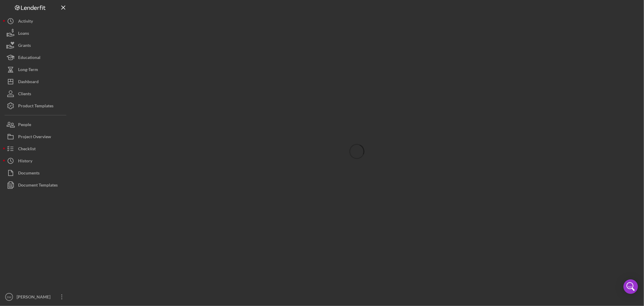  What do you see at coordinates (36, 82) in the screenshot?
I see `a: Dashboard` at bounding box center [36, 82].